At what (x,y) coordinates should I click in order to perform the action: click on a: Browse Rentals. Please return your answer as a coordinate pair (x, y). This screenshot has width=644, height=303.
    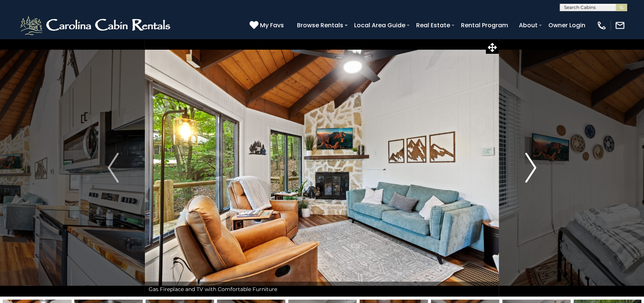
    Looking at the image, I should click on (320, 25).